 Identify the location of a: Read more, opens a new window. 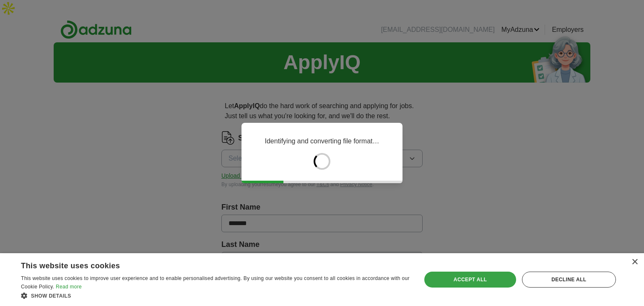
(69, 287).